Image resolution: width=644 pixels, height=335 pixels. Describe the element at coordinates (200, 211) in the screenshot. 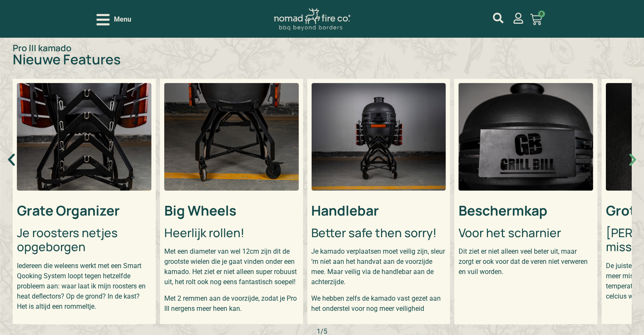

I see `strong: Big Wheels` at that location.